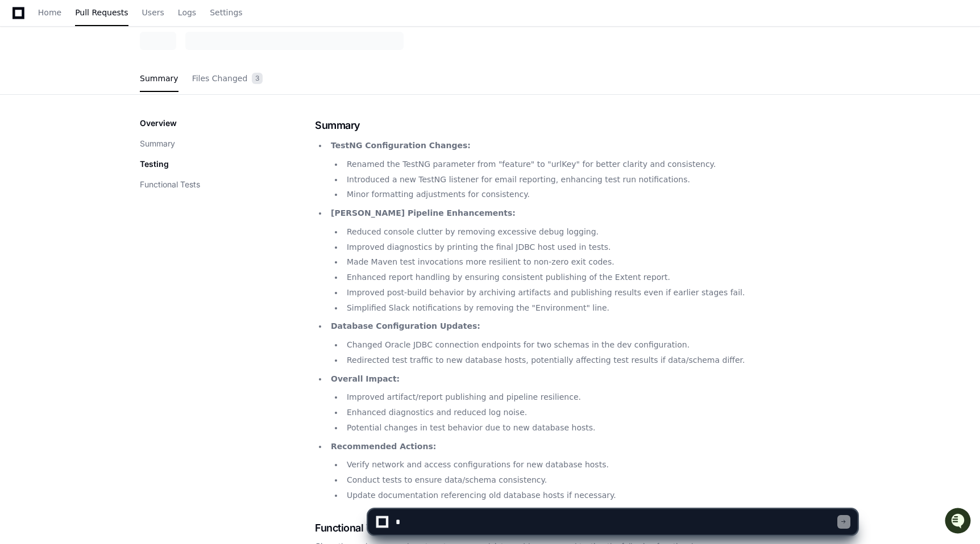 This screenshot has height=544, width=980. Describe the element at coordinates (592, 164) in the screenshot. I see `li: Renamed the TestNG parameter from "feature" to "urlKey" for better clarity and consistency.` at that location.